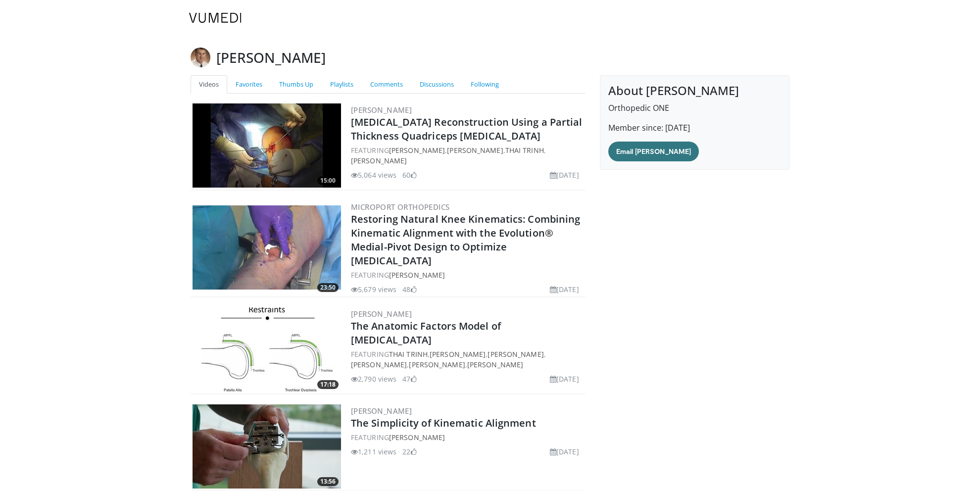 This screenshot has height=491, width=980. Describe the element at coordinates (296, 84) in the screenshot. I see `a: Thumbs Up` at that location.